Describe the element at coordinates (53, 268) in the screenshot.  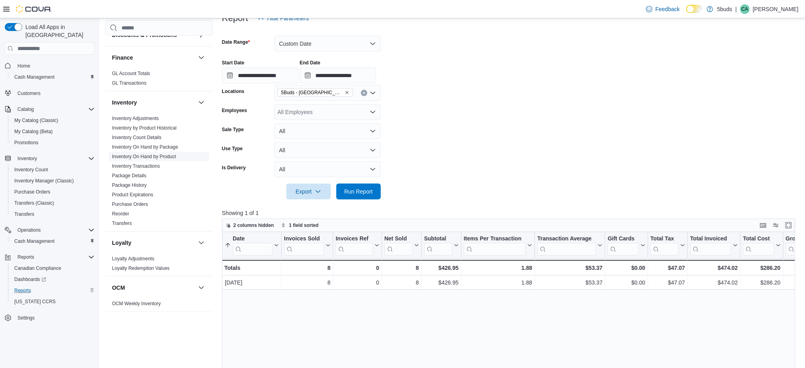
I see `button: Canadian Compliance` at that location.